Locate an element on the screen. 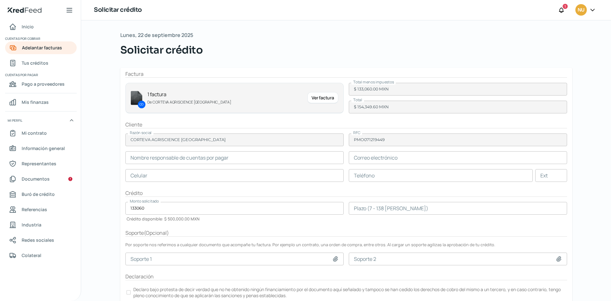  a: Redes sociales is located at coordinates (41, 240).